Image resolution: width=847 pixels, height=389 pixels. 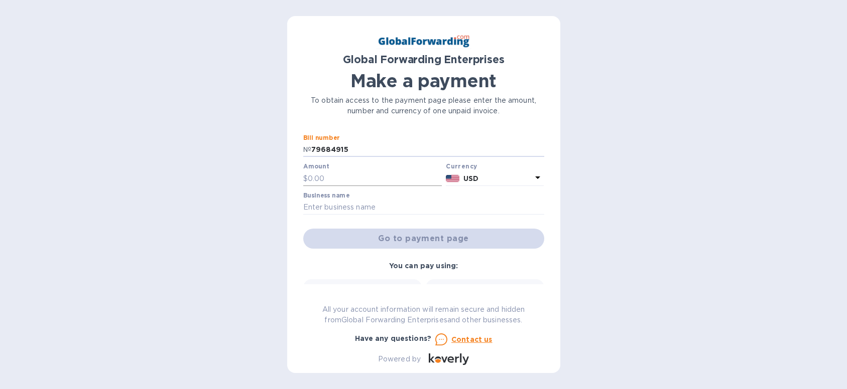 I want to click on label: Bill number, so click(x=321, y=138).